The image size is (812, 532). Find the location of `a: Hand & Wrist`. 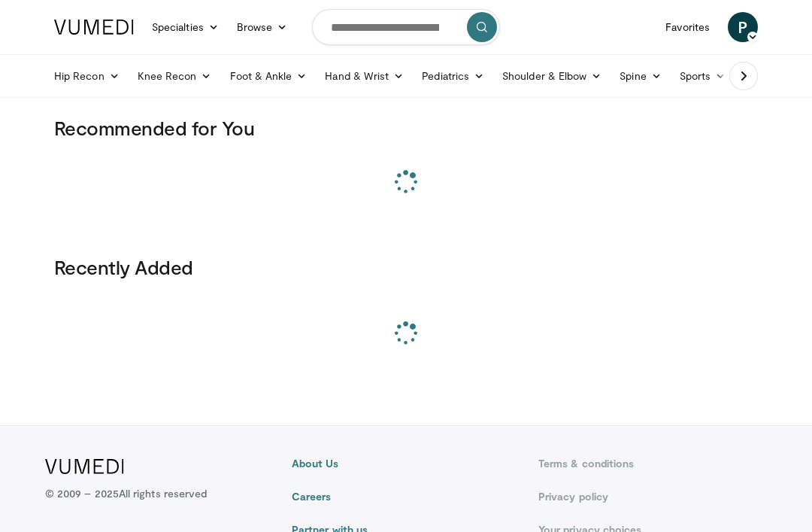

a: Hand & Wrist is located at coordinates (364, 76).